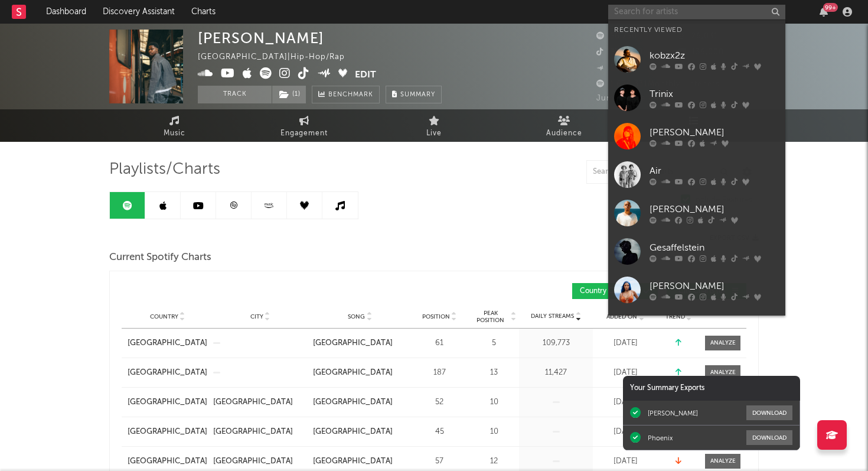  I want to click on span: Jump Score: 84.9, so click(631, 98).